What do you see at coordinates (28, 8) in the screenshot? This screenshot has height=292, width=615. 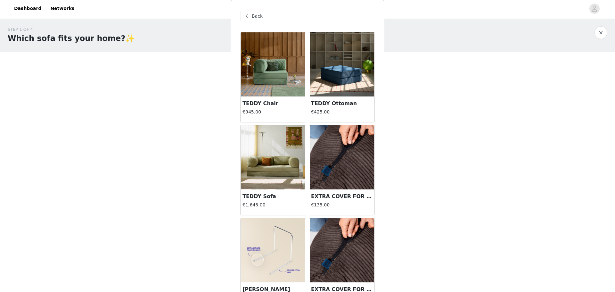 I see `a: Dashboard` at bounding box center [28, 8].